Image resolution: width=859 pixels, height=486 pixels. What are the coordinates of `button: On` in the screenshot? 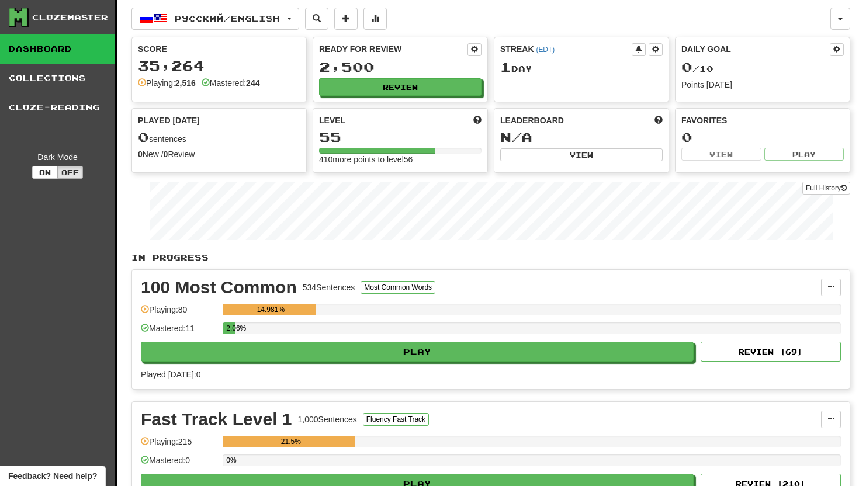 It's located at (45, 172).